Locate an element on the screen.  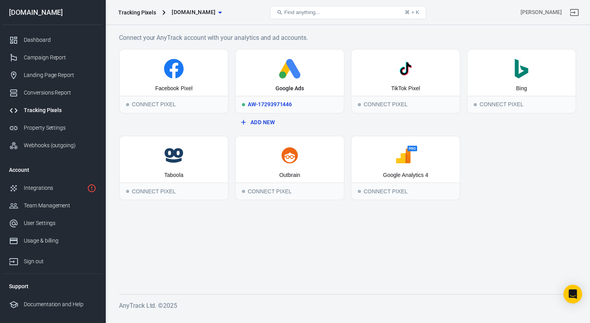
div: TikTok Pixel is located at coordinates (406, 89).